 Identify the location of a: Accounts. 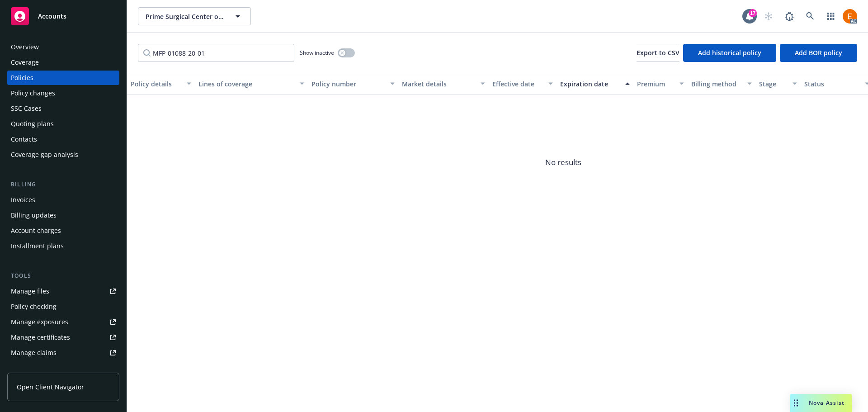
(63, 16).